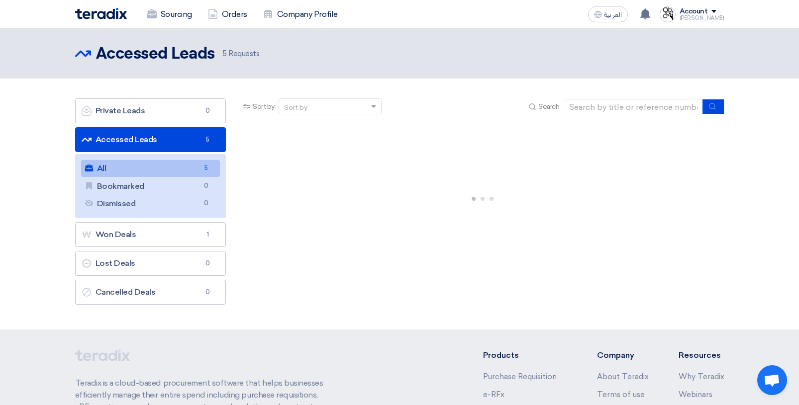  What do you see at coordinates (169, 14) in the screenshot?
I see `a: Sourcing` at bounding box center [169, 14].